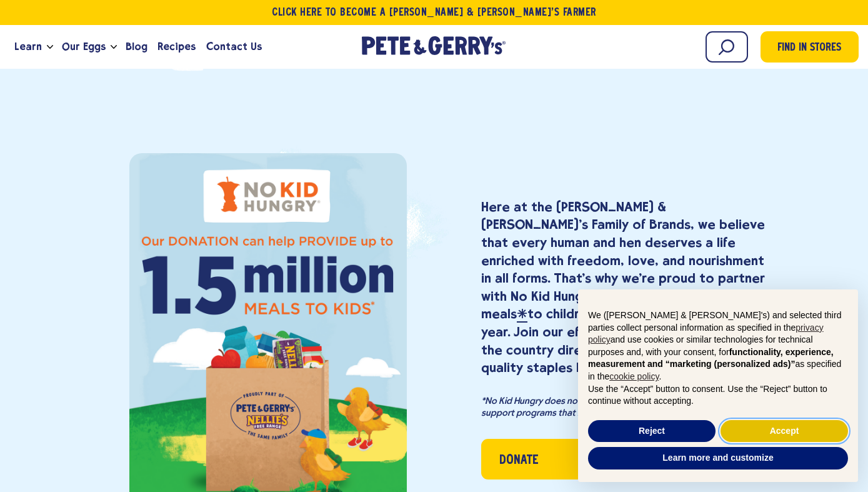 The image size is (868, 492). Describe the element at coordinates (727, 47) in the screenshot. I see `input: Search` at that location.